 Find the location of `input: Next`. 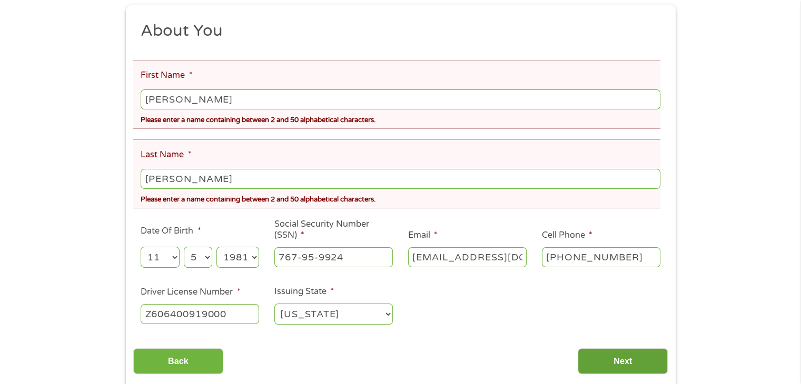

input: Next is located at coordinates (622, 361).